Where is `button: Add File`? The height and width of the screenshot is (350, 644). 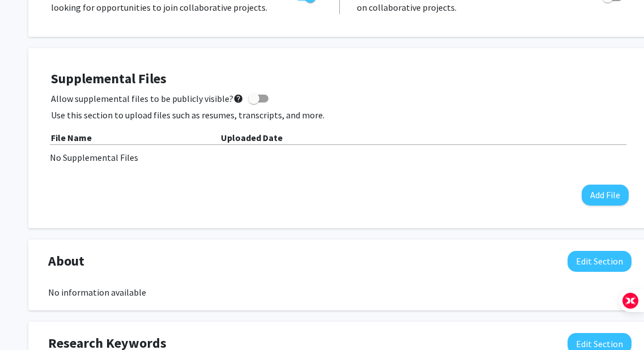
button: Add File is located at coordinates (605, 195).